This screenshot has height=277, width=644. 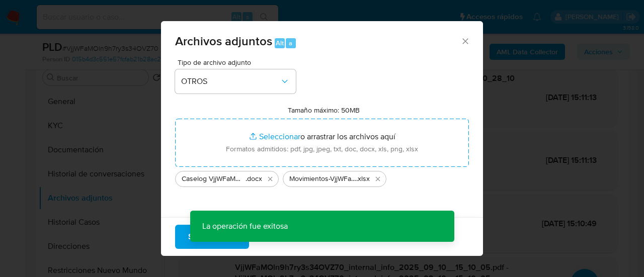 What do you see at coordinates (238, 62) in the screenshot?
I see `span: Tipo de archivo adjunto` at bounding box center [238, 62].